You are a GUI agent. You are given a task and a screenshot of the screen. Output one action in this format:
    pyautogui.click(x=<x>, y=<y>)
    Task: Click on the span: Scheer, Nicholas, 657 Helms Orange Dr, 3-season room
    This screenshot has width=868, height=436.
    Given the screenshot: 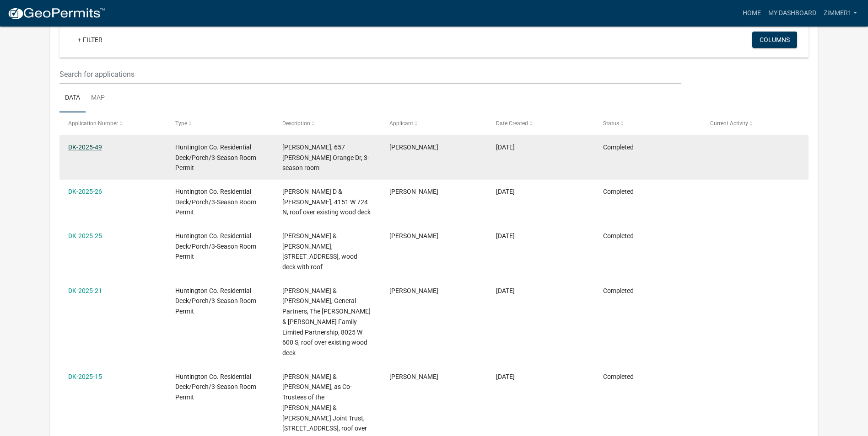 What is the action you would take?
    pyautogui.click(x=326, y=158)
    